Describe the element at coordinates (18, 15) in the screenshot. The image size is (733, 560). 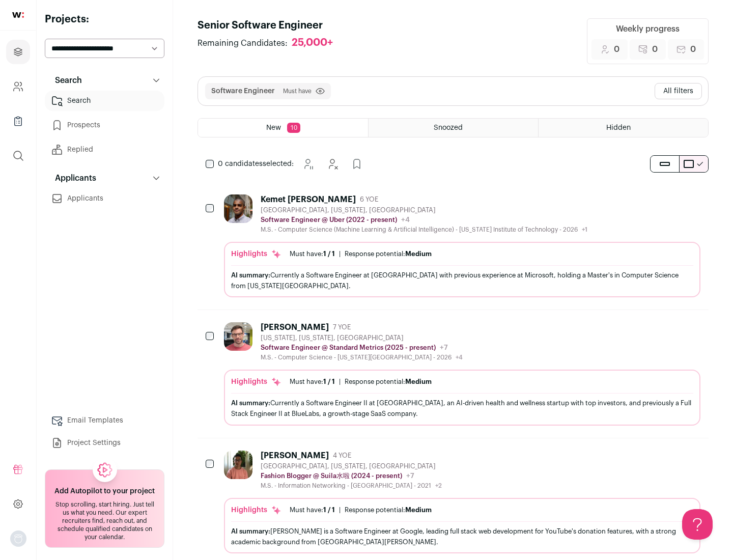
I see `img: wellfound-shorthand-0d5821cbd27db2630d0214b213865d53afaa358527fdda9d0ea32b1df1b89c2c.svg` at that location.